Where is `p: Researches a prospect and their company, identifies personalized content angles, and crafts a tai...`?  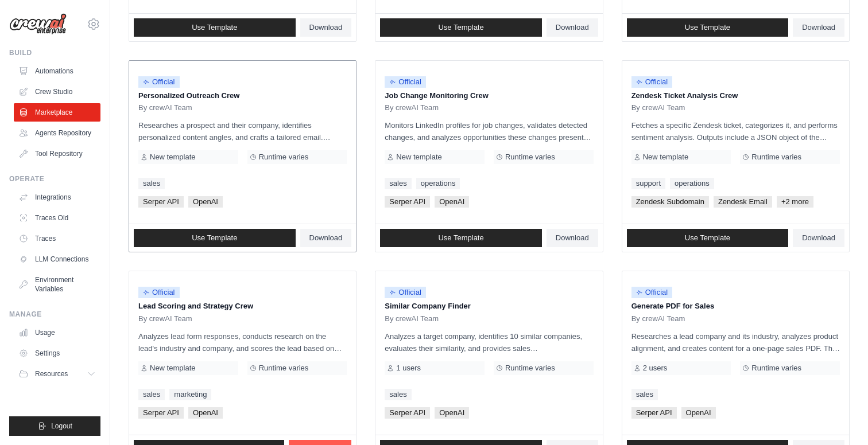 p: Researches a prospect and their company, identifies personalized content angles, and crafts a tai... is located at coordinates (242, 131).